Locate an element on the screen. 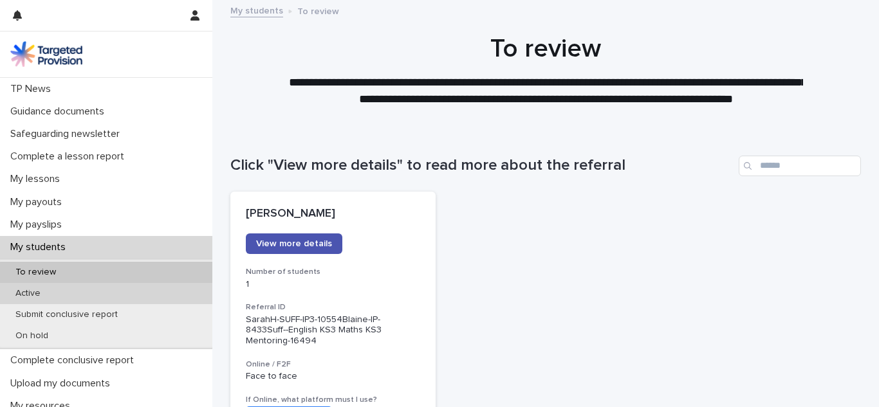 The width and height of the screenshot is (879, 407). h3: Online / F2F is located at coordinates (333, 365).